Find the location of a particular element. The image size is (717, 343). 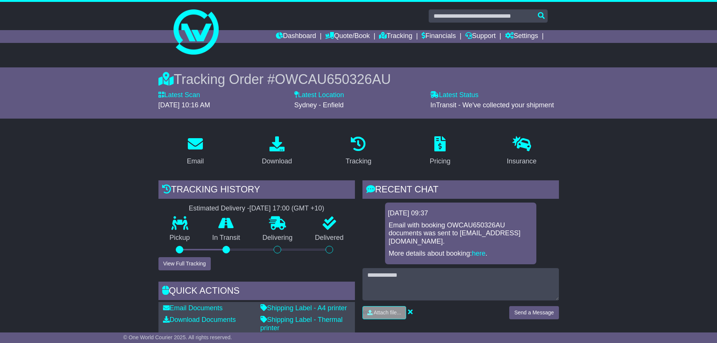

a: Pricing is located at coordinates (440, 151).